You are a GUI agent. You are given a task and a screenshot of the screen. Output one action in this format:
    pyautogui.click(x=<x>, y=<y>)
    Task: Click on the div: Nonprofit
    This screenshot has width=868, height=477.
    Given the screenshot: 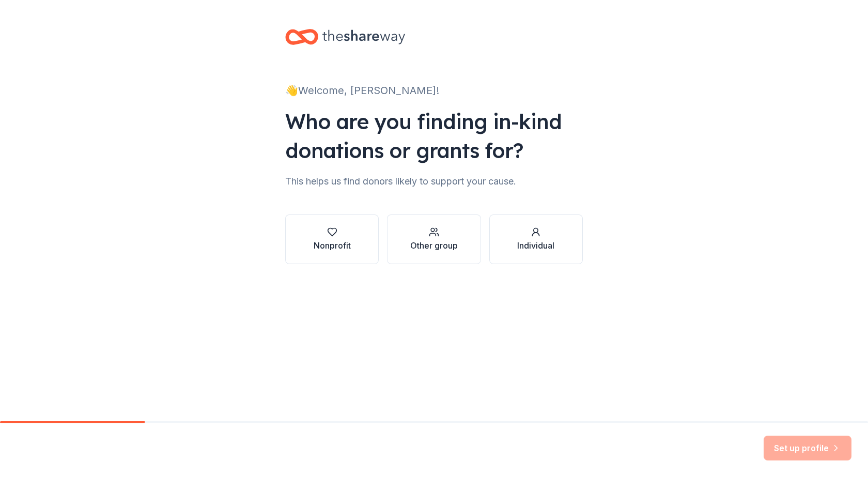 What is the action you would take?
    pyautogui.click(x=332, y=245)
    